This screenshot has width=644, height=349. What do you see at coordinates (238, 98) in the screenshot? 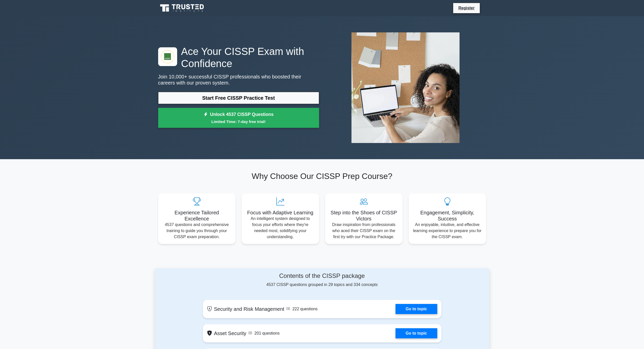
I see `a: Start Free CISSP Practice Test` at bounding box center [238, 98].